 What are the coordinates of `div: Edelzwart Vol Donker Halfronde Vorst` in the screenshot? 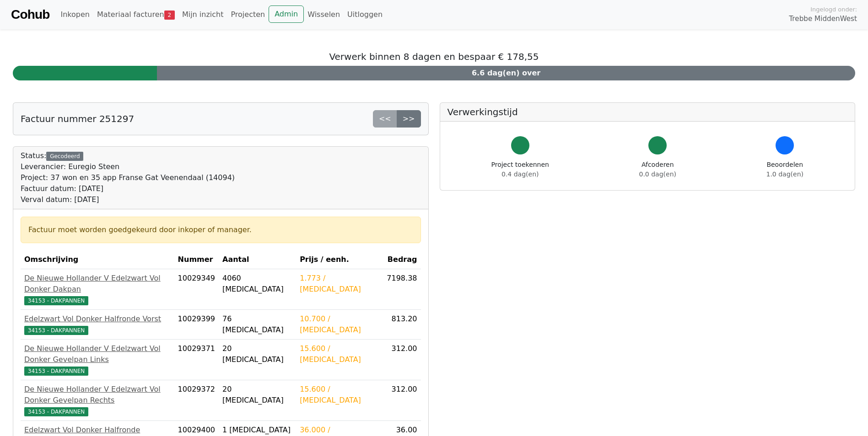 It's located at (98, 319).